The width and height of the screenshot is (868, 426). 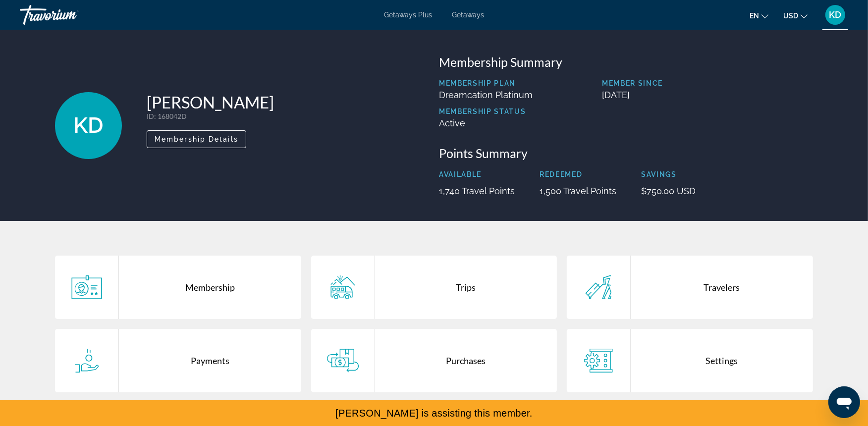 What do you see at coordinates (485, 123) in the screenshot?
I see `p: Active` at bounding box center [485, 123].